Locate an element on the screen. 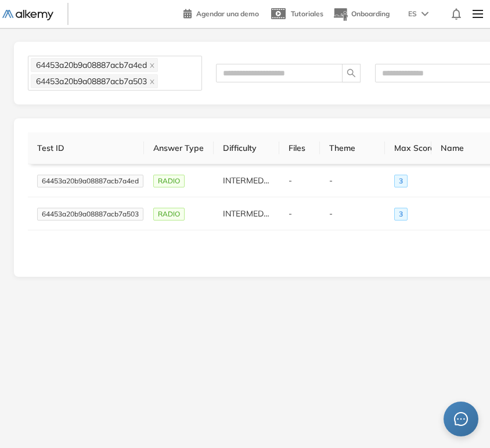  span: search is located at coordinates (351, 73).